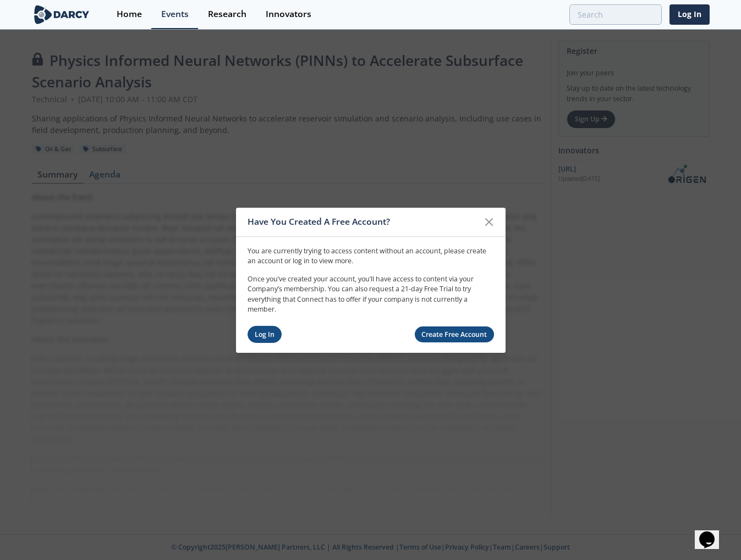 The image size is (741, 560). I want to click on input: Advanced Search, so click(615, 14).